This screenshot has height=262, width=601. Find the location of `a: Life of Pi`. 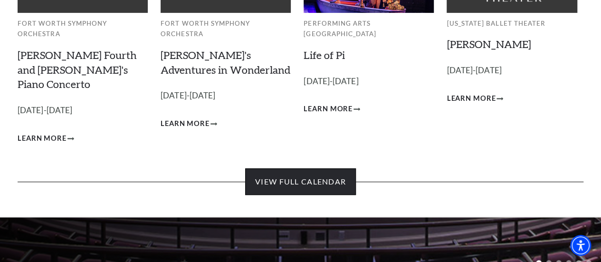

a: Life of Pi is located at coordinates (324, 55).